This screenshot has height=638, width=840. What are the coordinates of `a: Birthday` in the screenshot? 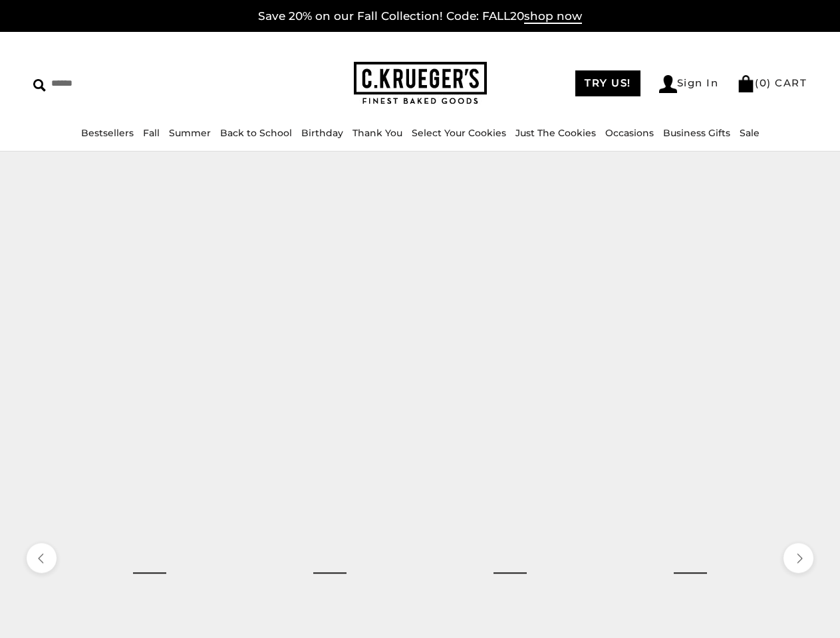 It's located at (321, 133).